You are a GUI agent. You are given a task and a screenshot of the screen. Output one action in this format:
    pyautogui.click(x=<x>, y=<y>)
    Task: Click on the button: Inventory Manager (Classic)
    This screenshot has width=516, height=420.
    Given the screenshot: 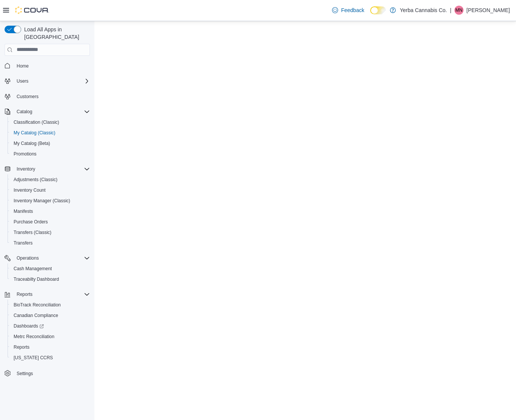 What is the action you would take?
    pyautogui.click(x=50, y=201)
    